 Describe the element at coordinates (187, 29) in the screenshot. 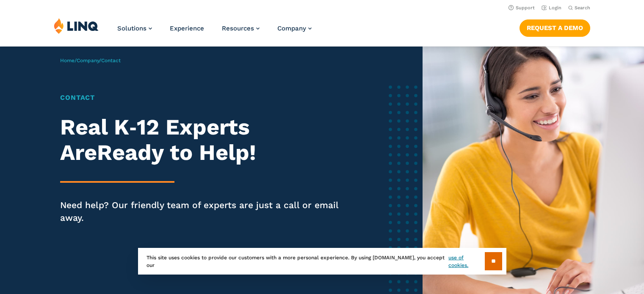

I see `a: Experience` at that location.